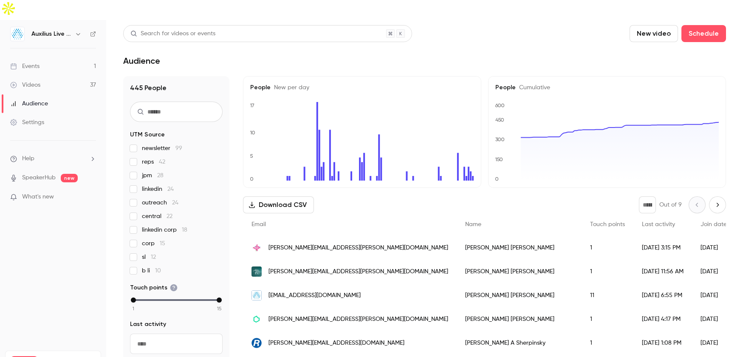 Image resolution: width=743 pixels, height=357 pixels. I want to click on div: 11, so click(607, 295).